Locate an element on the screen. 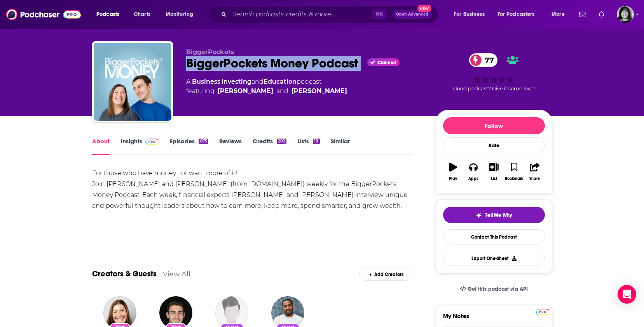 The width and height of the screenshot is (644, 327). div: Rate is located at coordinates (494, 145).